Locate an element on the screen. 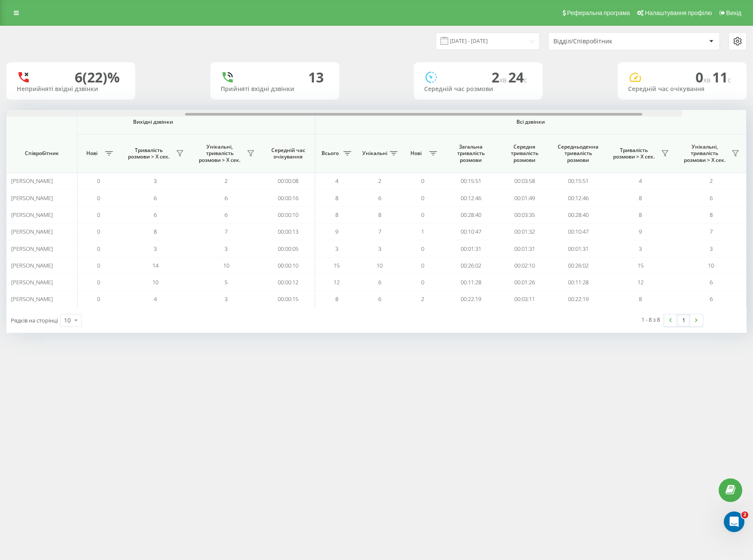 This screenshot has height=560, width=753. td: 00:03:35 is located at coordinates (524, 215).